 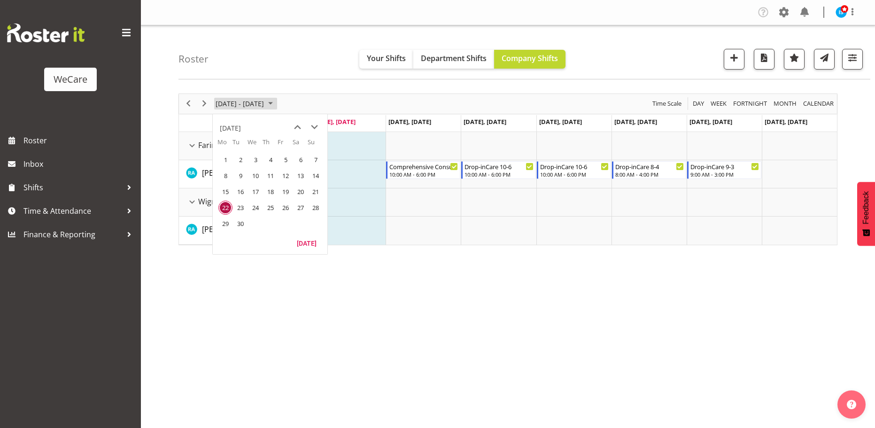 I want to click on div: WeCare, so click(x=70, y=79).